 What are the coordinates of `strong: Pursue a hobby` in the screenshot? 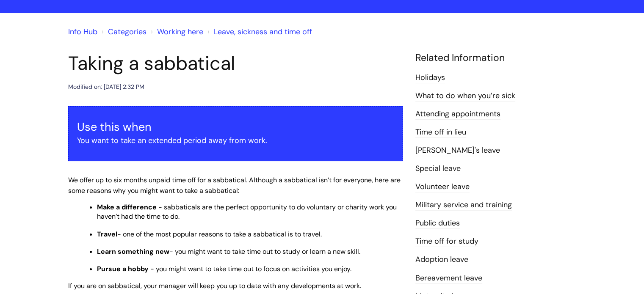 It's located at (123, 268).